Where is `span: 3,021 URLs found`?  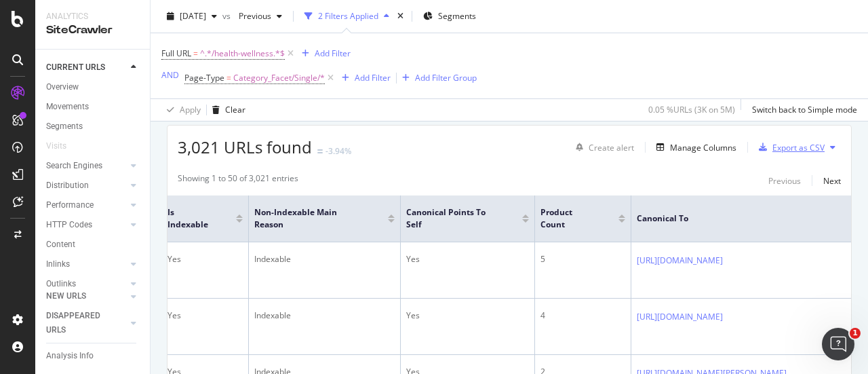
span: 3,021 URLs found is located at coordinates (245, 147).